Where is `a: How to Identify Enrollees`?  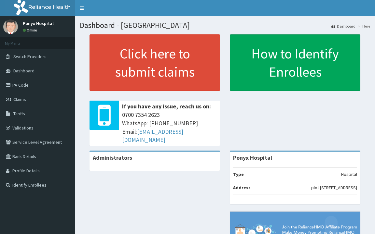 a: How to Identify Enrollees is located at coordinates (295, 63).